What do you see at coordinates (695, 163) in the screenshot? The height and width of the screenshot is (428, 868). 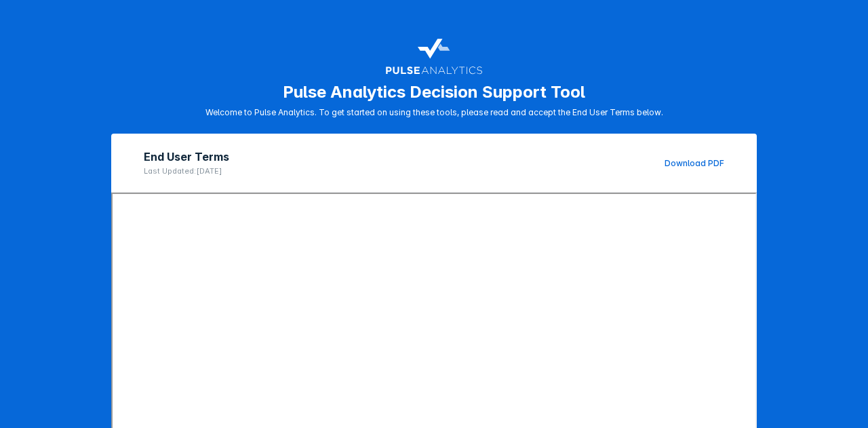 I see `a: Download PDF` at bounding box center [695, 163].